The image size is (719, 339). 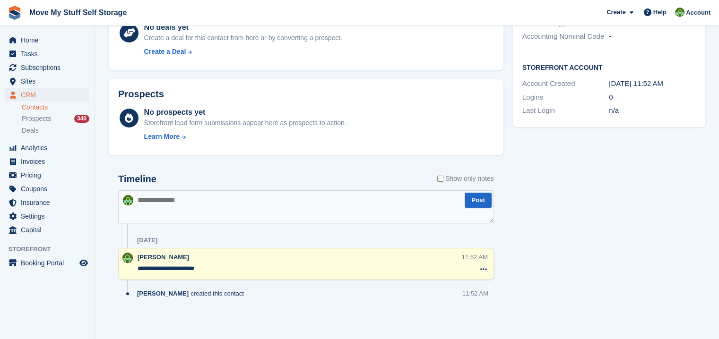 What do you see at coordinates (565, 111) in the screenshot?
I see `div: Last Login` at bounding box center [565, 111].